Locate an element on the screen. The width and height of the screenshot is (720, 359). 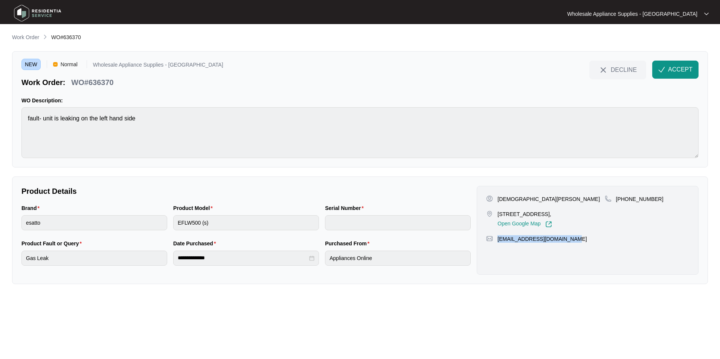
p: Product Details is located at coordinates (246, 191).